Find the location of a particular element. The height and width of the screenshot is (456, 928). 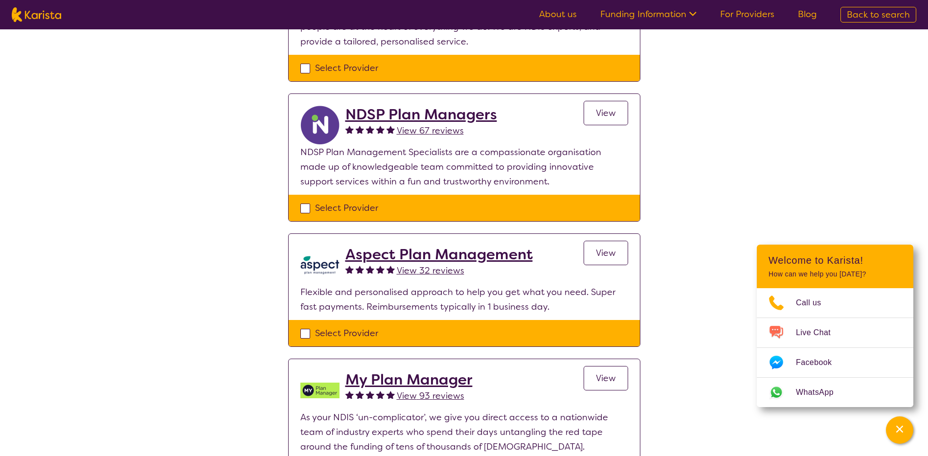

button: Channel Menu is located at coordinates (899, 430).